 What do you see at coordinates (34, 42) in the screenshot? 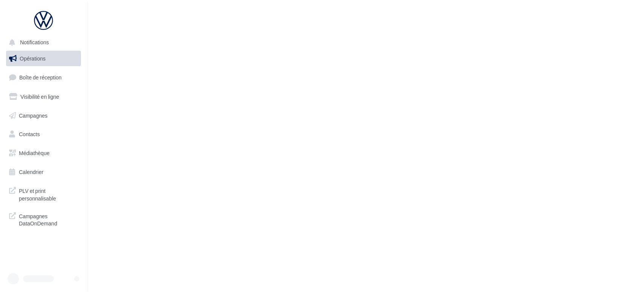
I see `span: Notifications` at bounding box center [34, 42].